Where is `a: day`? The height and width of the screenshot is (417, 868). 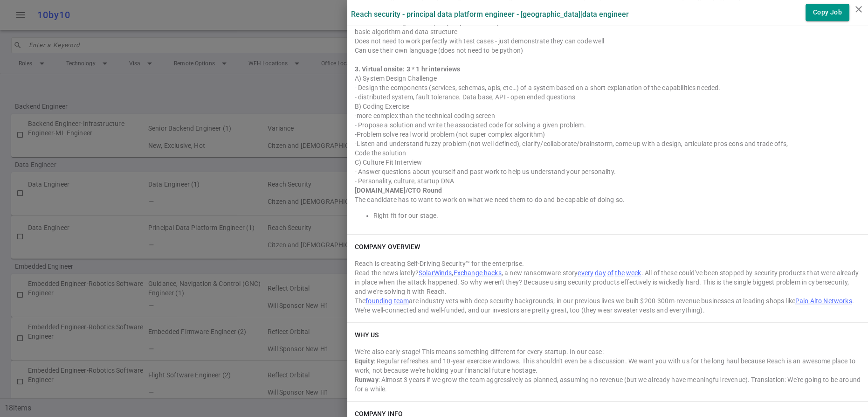 a: day is located at coordinates (600, 273).